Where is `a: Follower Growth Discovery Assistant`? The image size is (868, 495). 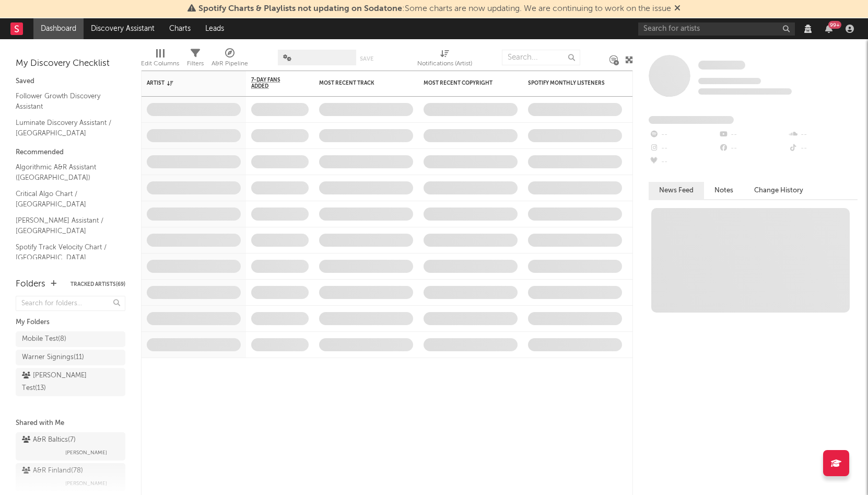
a: Follower Growth Discovery Assistant is located at coordinates (65, 101).